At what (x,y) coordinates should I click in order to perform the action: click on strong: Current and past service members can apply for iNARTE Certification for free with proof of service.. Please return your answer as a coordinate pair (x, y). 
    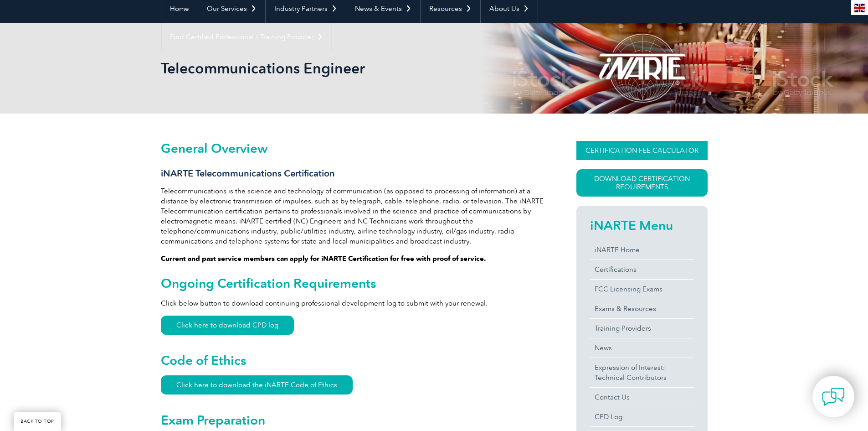
    Looking at the image, I should click on (323, 259).